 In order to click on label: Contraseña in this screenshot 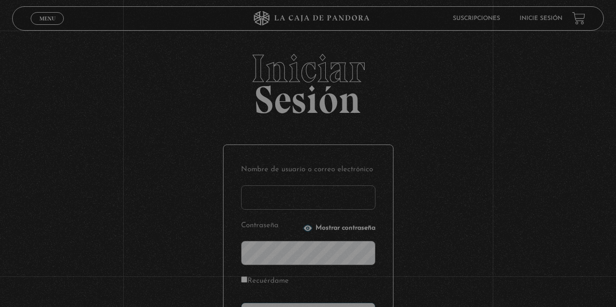, I will do `click(270, 226)`.